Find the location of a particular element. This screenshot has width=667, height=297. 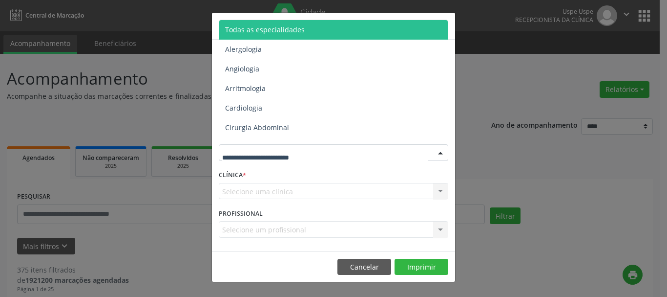

button: Imprimir is located at coordinates (422, 267).